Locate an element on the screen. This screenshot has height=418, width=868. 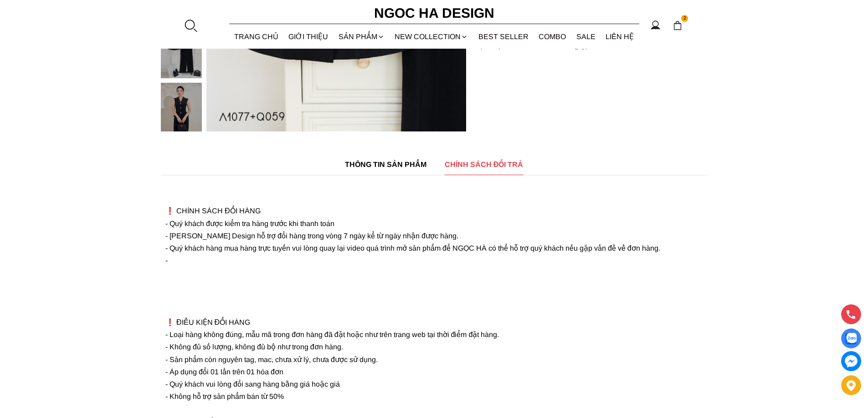
a: GIỚI THIỆU is located at coordinates (309, 37).